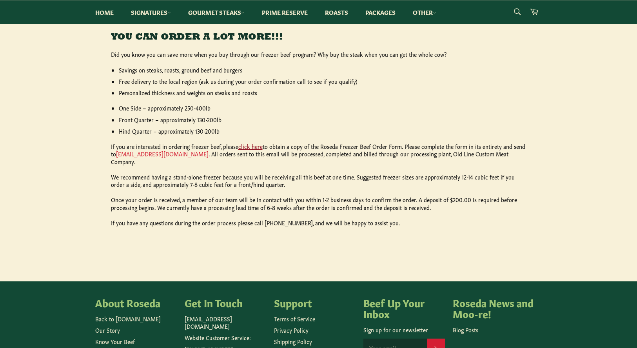  What do you see at coordinates (425, 12) in the screenshot?
I see `a: Other` at bounding box center [425, 12].